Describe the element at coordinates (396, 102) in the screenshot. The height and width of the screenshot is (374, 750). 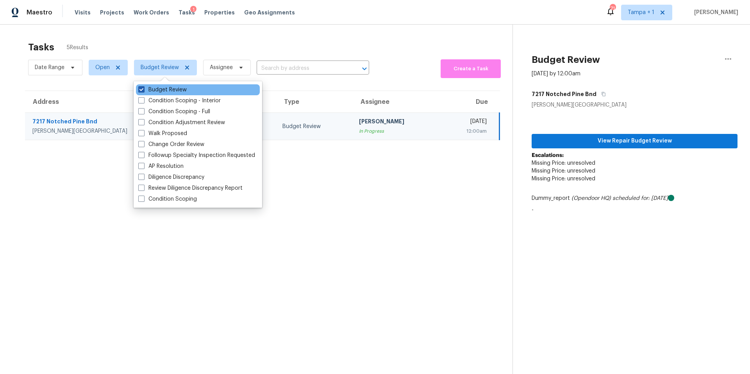
I see `th: Assignee` at that location.